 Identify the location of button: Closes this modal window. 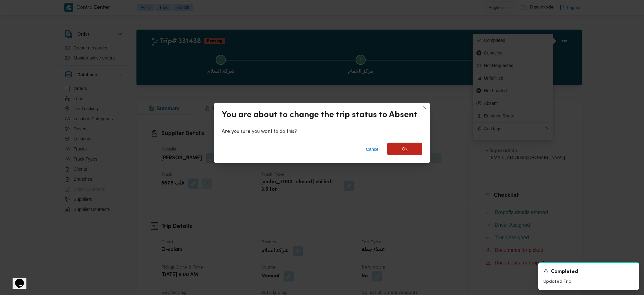
(425, 108).